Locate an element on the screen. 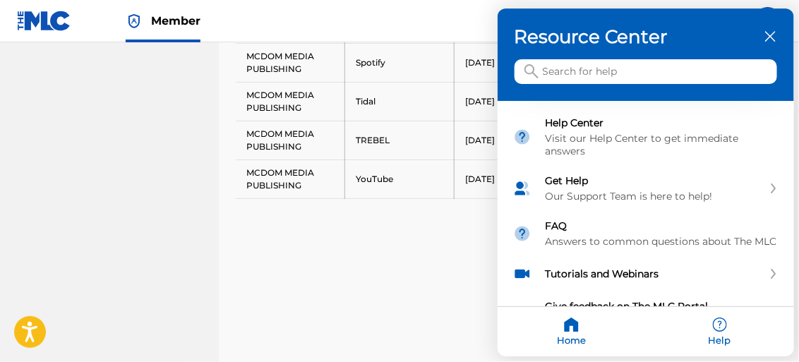 This screenshot has width=799, height=362. svg: icon is located at coordinates (531, 72).